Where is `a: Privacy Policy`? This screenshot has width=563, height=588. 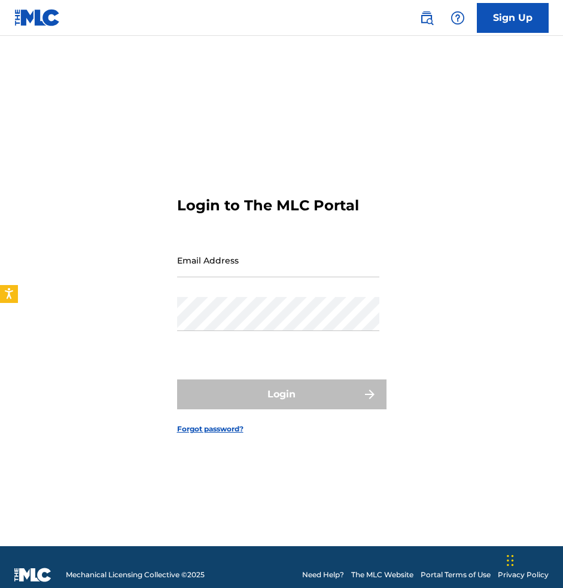 a: Privacy Policy is located at coordinates (523, 575).